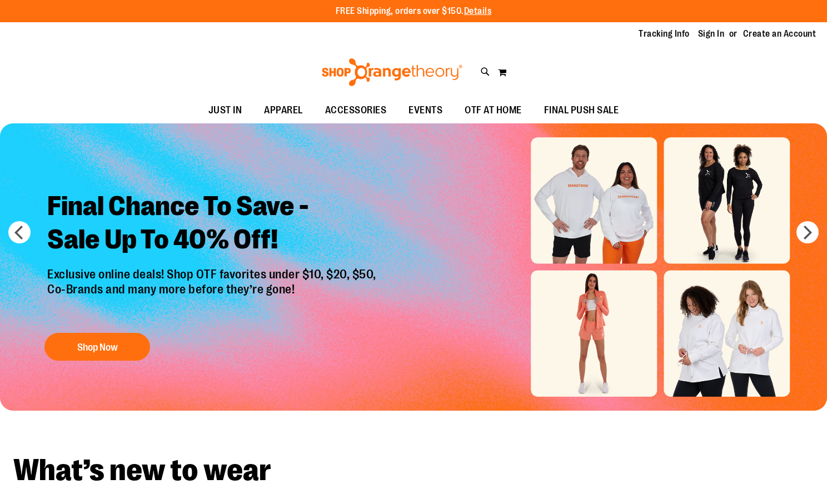 Image resolution: width=827 pixels, height=504 pixels. What do you see at coordinates (225, 111) in the screenshot?
I see `a: JUST IN` at bounding box center [225, 111].